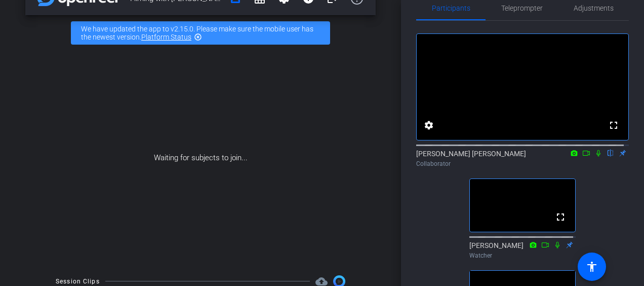 The width and height of the screenshot is (644, 286). Describe the element at coordinates (198, 37) in the screenshot. I see `mat-icon: highlight_off` at that location.